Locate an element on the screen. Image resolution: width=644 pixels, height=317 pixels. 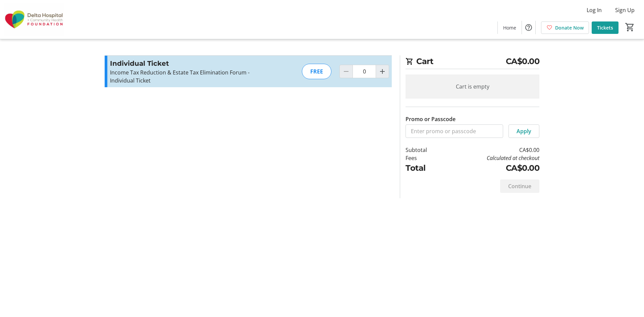
span: Tickets is located at coordinates (605, 27).